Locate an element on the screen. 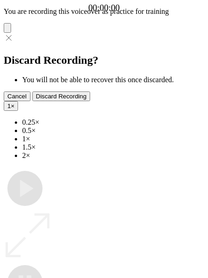 This screenshot has height=278, width=208. li: 1× is located at coordinates (113, 139).